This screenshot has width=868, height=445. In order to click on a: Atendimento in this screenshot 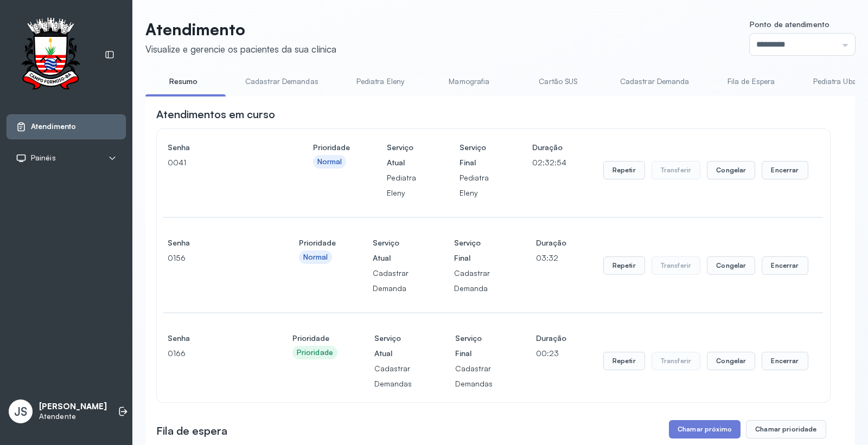, I will do `click(66, 127)`.